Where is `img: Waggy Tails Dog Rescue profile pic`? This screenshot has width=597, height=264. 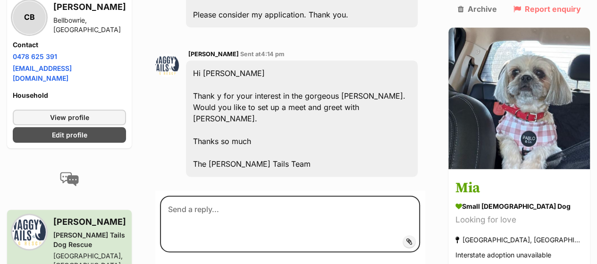 img: Waggy Tails Dog Rescue profile pic is located at coordinates (29, 232).